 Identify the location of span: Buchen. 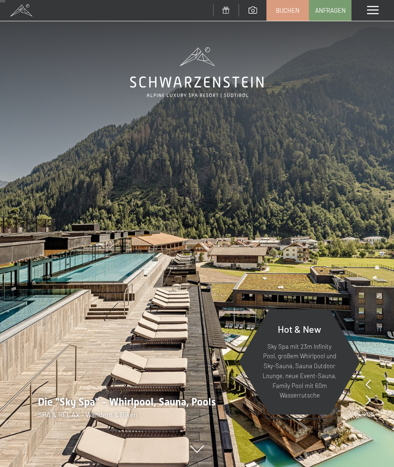
(288, 10).